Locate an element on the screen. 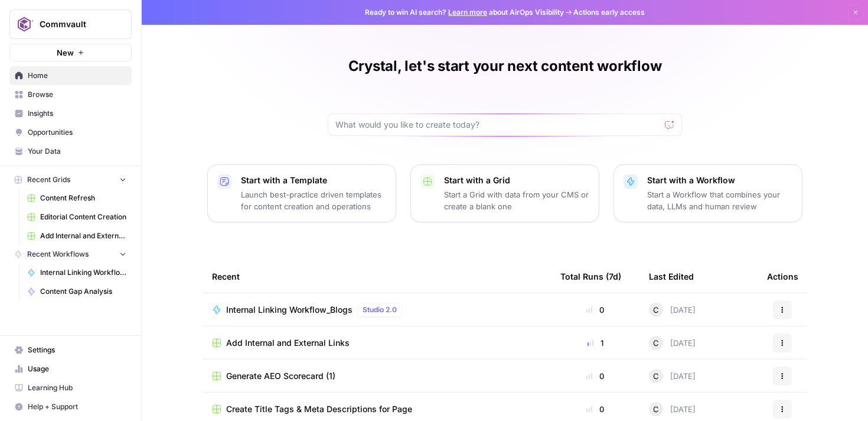  span: Usage is located at coordinates (77, 369).